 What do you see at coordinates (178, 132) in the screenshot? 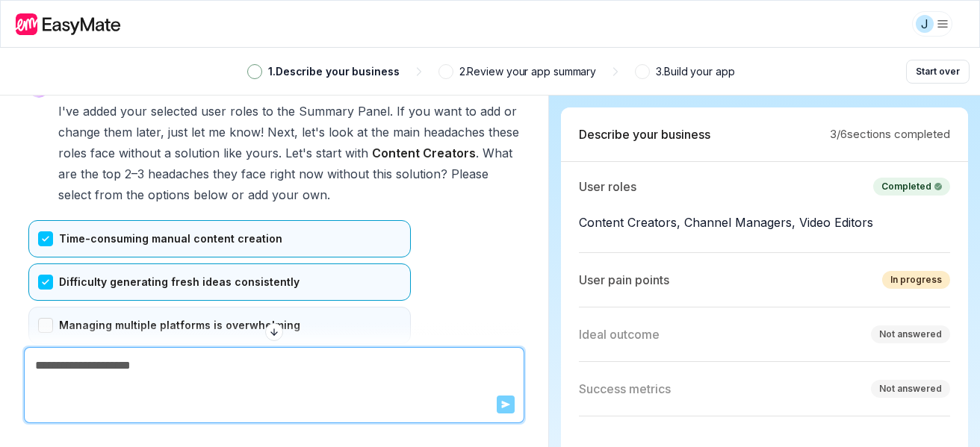
I see `span: just` at bounding box center [178, 132].